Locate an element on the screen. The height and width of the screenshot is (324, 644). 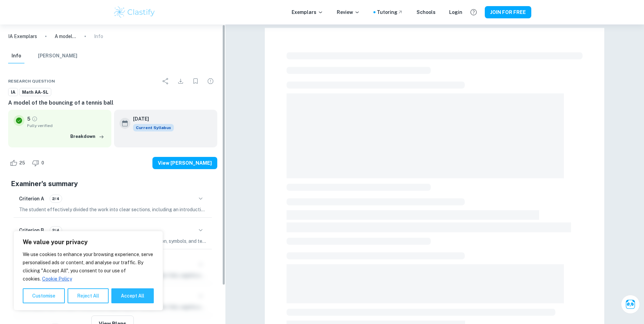
span: 0 is located at coordinates (43, 163).